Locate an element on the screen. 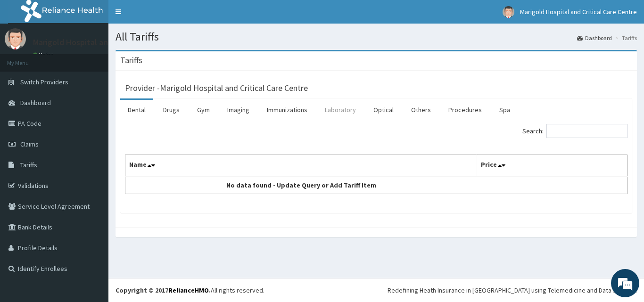 The height and width of the screenshot is (302, 644). a: Others is located at coordinates (421, 110).